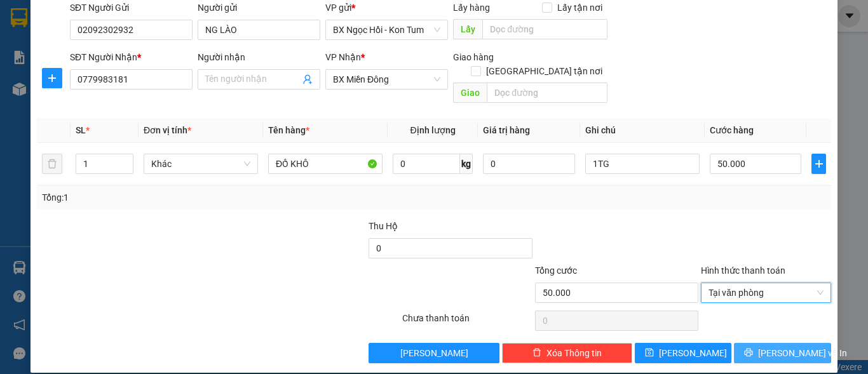  What do you see at coordinates (580, 7) in the screenshot?
I see `span: Lấy tận nơi` at bounding box center [580, 7].